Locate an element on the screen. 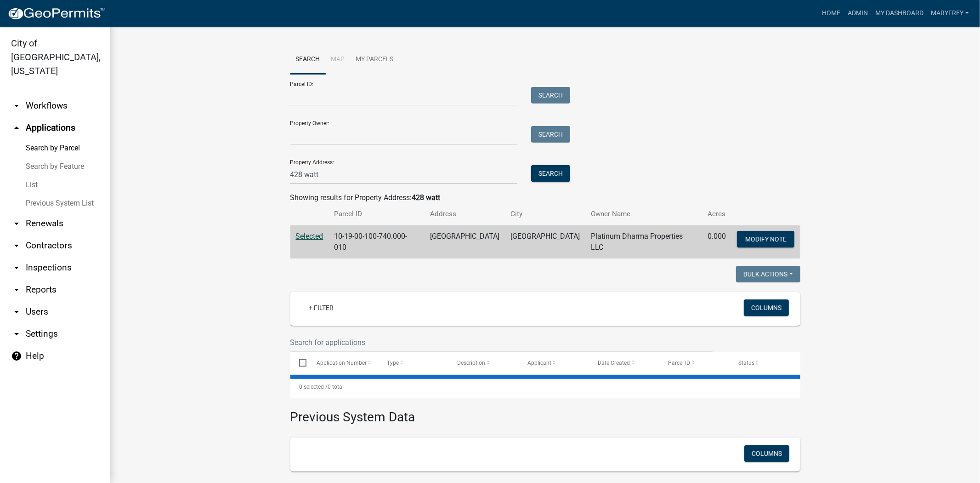 The height and width of the screenshot is (483, 980). a: My Parcels is located at coordinates (375, 60).